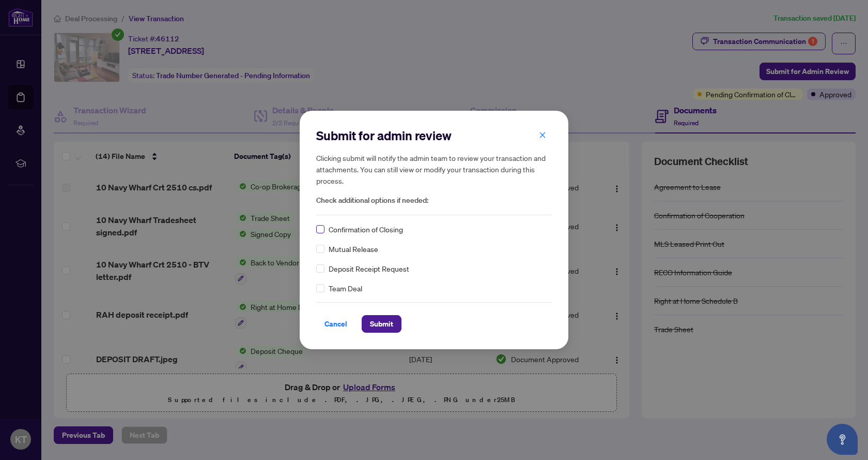 Image resolution: width=868 pixels, height=460 pixels. I want to click on button: Submit, so click(381, 324).